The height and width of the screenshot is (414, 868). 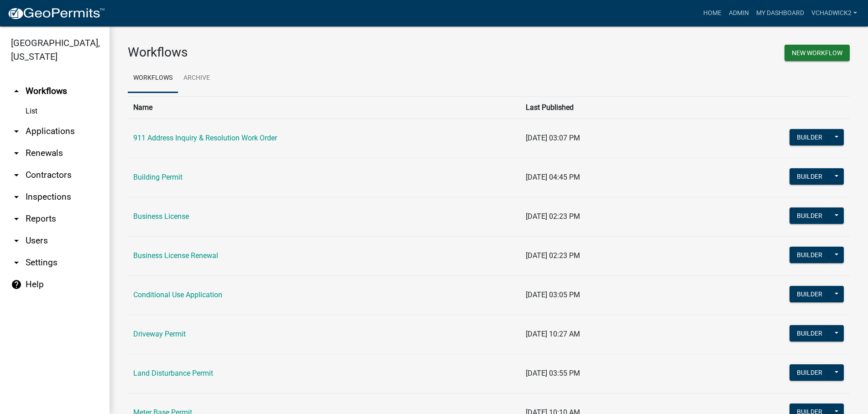 What do you see at coordinates (17, 91) in the screenshot?
I see `i: arrow_drop_up` at bounding box center [17, 91].